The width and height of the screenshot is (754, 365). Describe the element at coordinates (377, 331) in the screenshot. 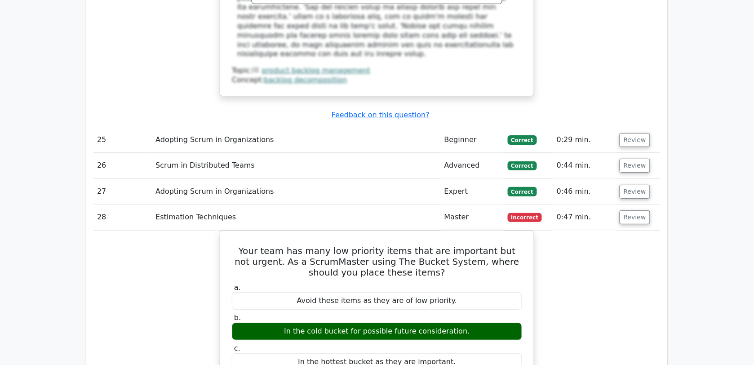

I see `div: In the cold bucket for possible future consideration.` at that location.